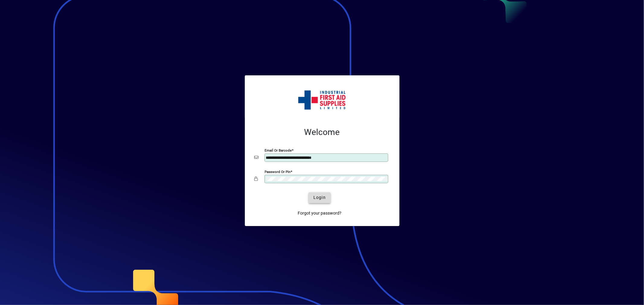 The image size is (644, 305). Describe the element at coordinates (278, 172) in the screenshot. I see `mat-label: Password or Pin` at that location.